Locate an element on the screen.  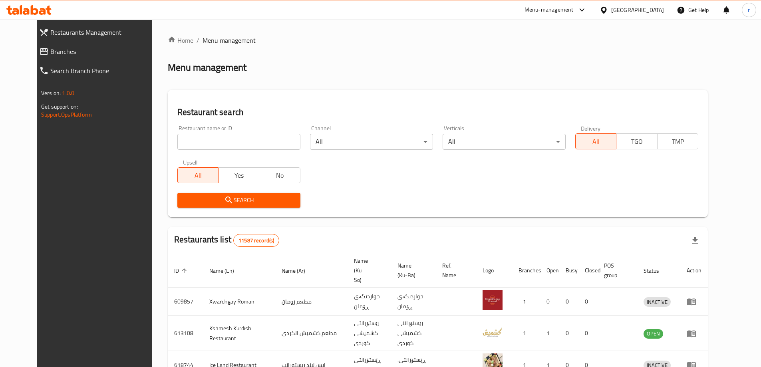
a: Support.OpsPlatform is located at coordinates (66, 115).